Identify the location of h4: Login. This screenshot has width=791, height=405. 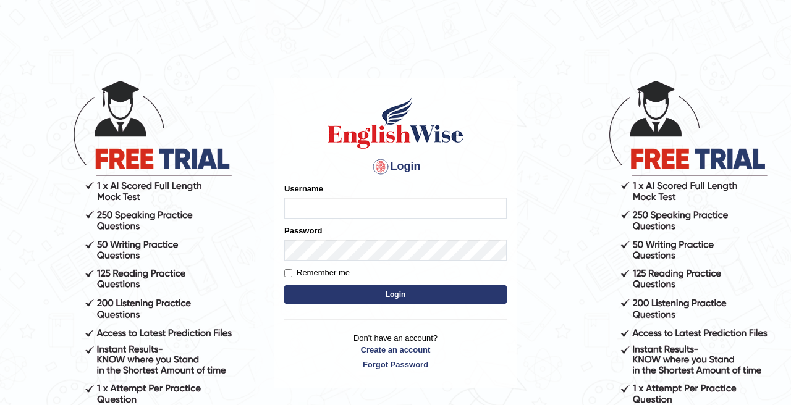
(395, 167).